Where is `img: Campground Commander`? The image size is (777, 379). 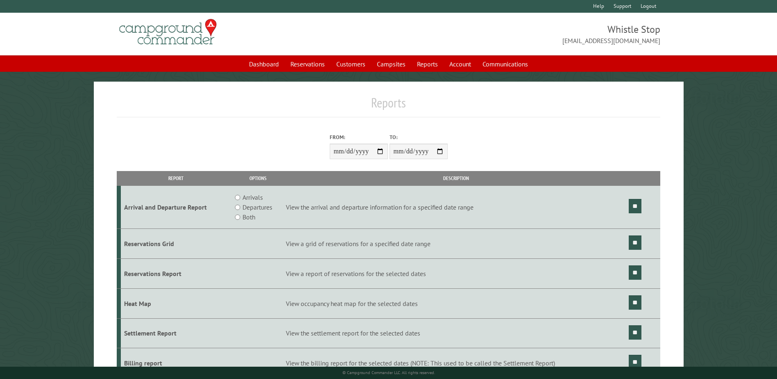
img: Campground Commander is located at coordinates (168, 32).